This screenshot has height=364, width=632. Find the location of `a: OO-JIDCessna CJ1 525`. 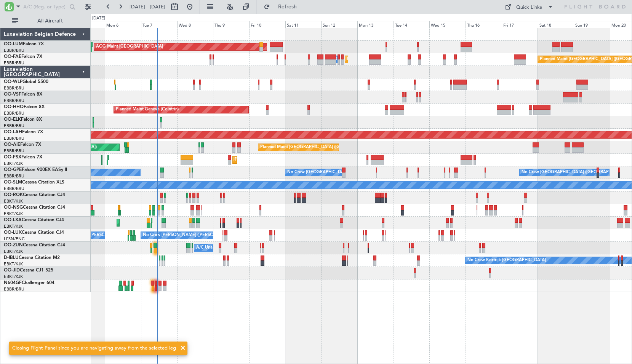

a: OO-JIDCessna CJ1 525 is located at coordinates (29, 270).